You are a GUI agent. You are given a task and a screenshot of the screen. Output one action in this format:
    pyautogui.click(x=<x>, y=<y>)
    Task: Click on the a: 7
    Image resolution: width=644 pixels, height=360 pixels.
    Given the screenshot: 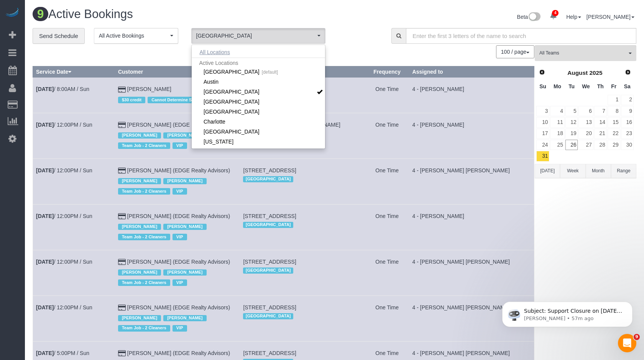 What is the action you would take?
    pyautogui.click(x=601, y=111)
    